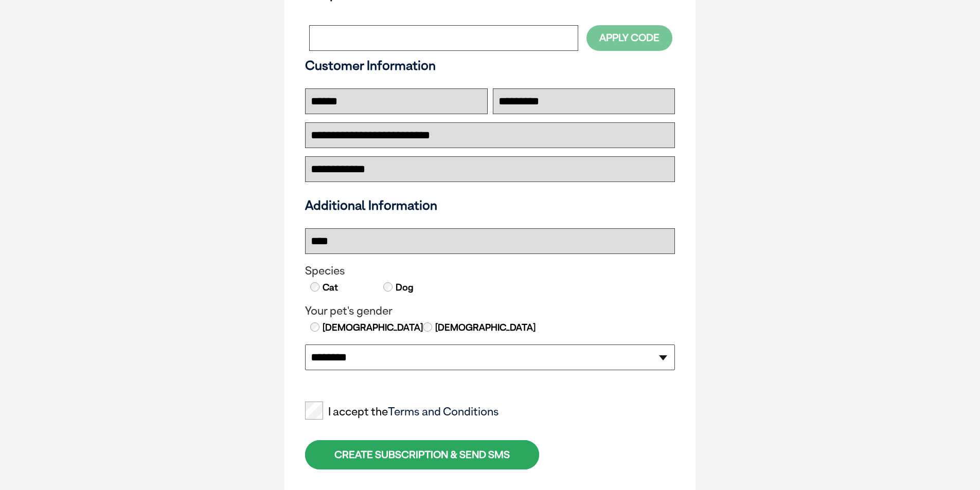  What do you see at coordinates (490, 65) in the screenshot?
I see `h3: Customer Information` at bounding box center [490, 65].